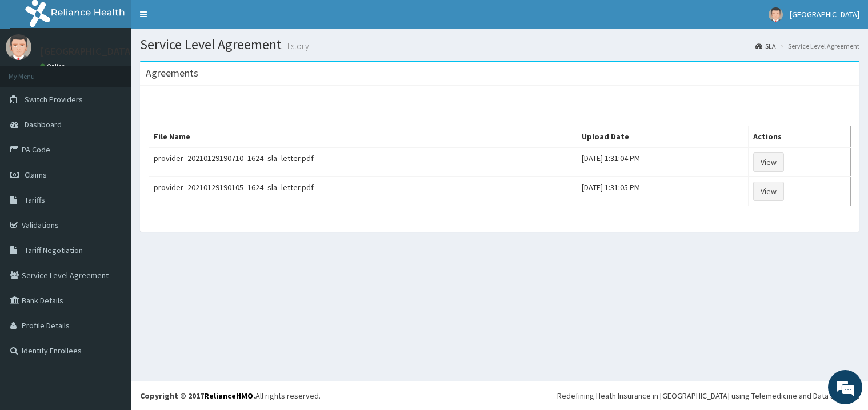 This screenshot has height=410, width=868. Describe the element at coordinates (53, 100) in the screenshot. I see `span: Switch Providers` at that location.